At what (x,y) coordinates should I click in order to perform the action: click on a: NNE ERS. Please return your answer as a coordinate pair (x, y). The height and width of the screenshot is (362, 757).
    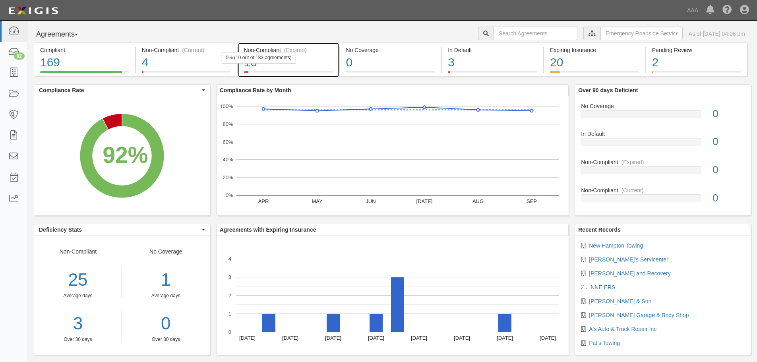
    Looking at the image, I should click on (603, 287).